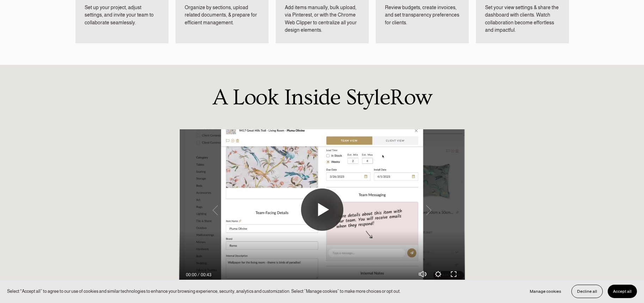 This screenshot has width=644, height=303. Describe the element at coordinates (587, 292) in the screenshot. I see `span: Decline all` at that location.